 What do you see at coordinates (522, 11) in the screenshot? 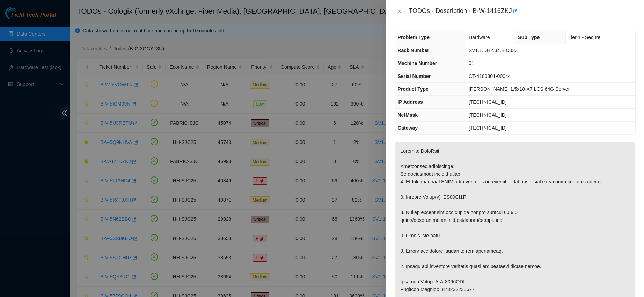
I see `div: TODOs - Description - B-W-1416ZKJ` at bounding box center [522, 11].